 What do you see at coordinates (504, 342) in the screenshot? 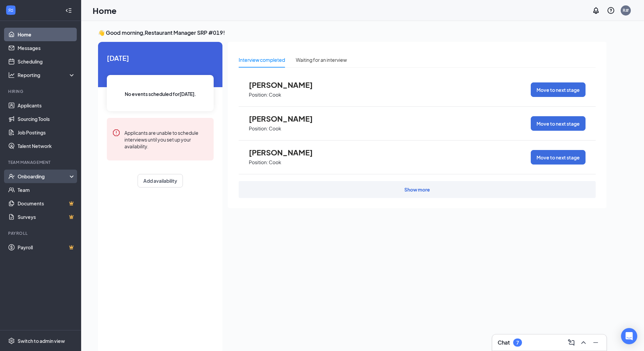
I see `h3: Chat` at bounding box center [504, 342].